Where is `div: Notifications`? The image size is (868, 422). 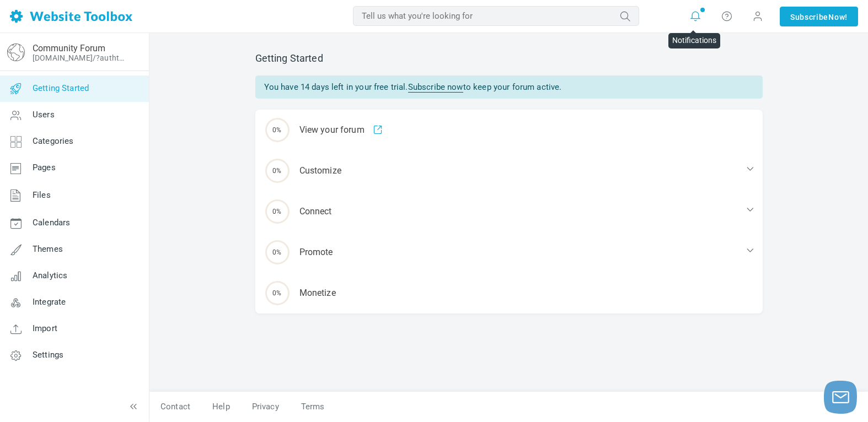
div: Notifications is located at coordinates (694, 40).